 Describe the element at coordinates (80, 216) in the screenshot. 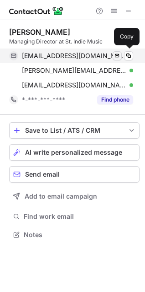

I see `span: Find work email` at that location.